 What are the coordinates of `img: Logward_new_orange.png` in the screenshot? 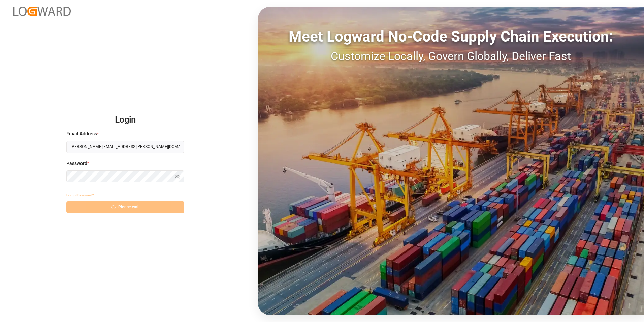 It's located at (42, 12).